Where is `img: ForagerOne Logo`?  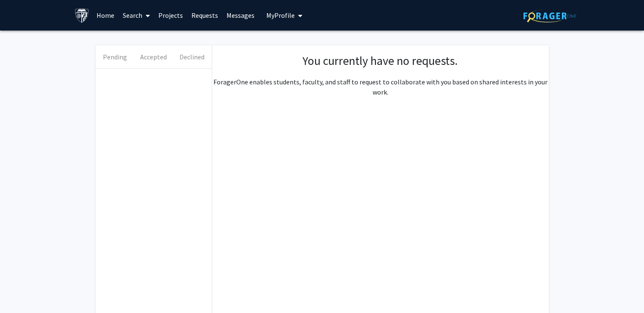
img: ForagerOne Logo is located at coordinates (550, 16).